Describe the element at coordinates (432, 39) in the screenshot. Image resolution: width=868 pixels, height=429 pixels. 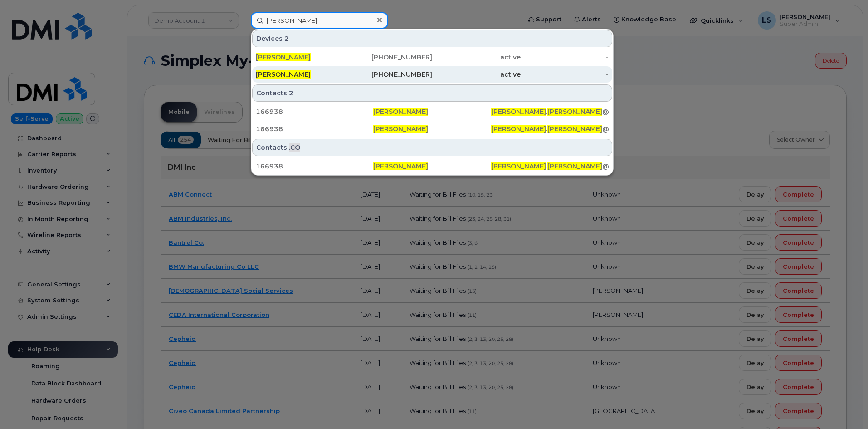
I see `div: Devices` at that location.